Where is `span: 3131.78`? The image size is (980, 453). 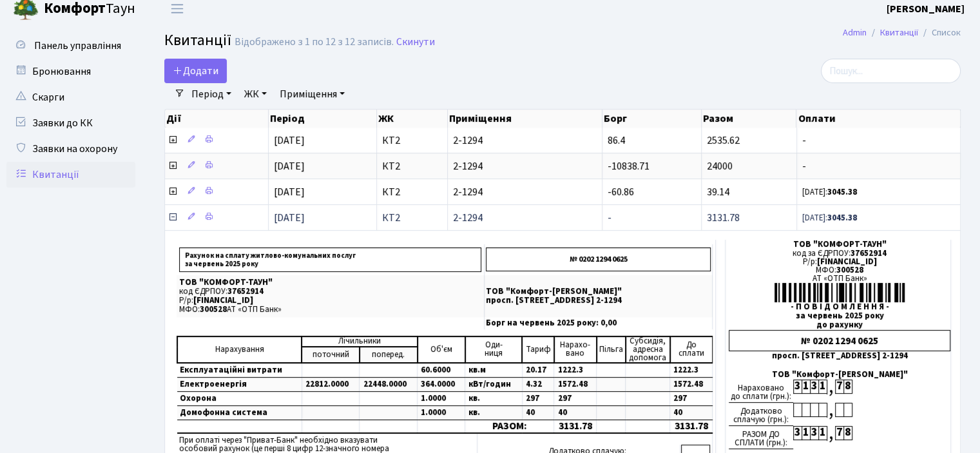 span: 3131.78 is located at coordinates (723, 218).